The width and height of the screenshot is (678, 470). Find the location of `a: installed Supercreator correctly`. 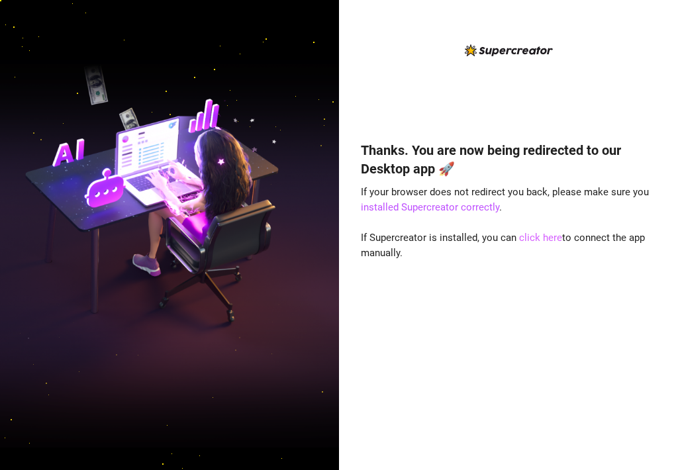

a: installed Supercreator correctly is located at coordinates (430, 207).